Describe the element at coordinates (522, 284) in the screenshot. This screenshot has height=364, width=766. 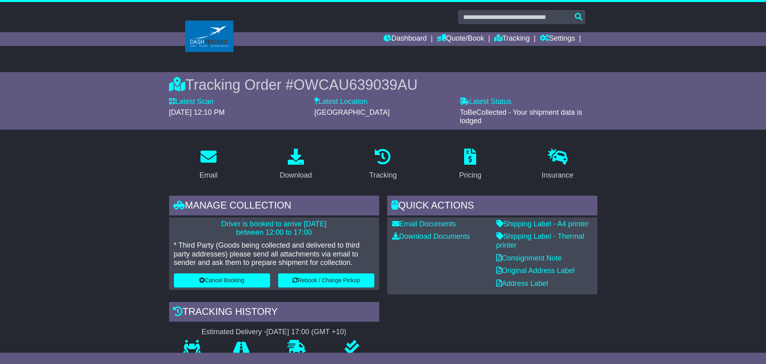
I see `a: Address Label` at that location.